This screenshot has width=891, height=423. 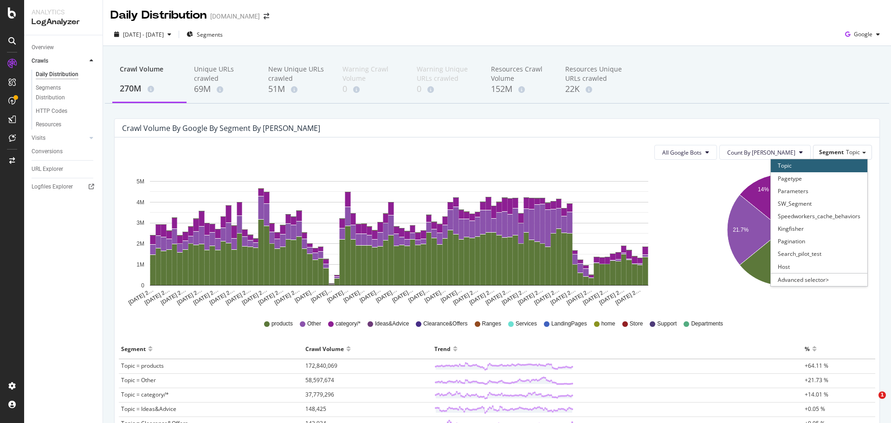 What do you see at coordinates (47, 169) in the screenshot?
I see `div: URL Explorer` at bounding box center [47, 169].